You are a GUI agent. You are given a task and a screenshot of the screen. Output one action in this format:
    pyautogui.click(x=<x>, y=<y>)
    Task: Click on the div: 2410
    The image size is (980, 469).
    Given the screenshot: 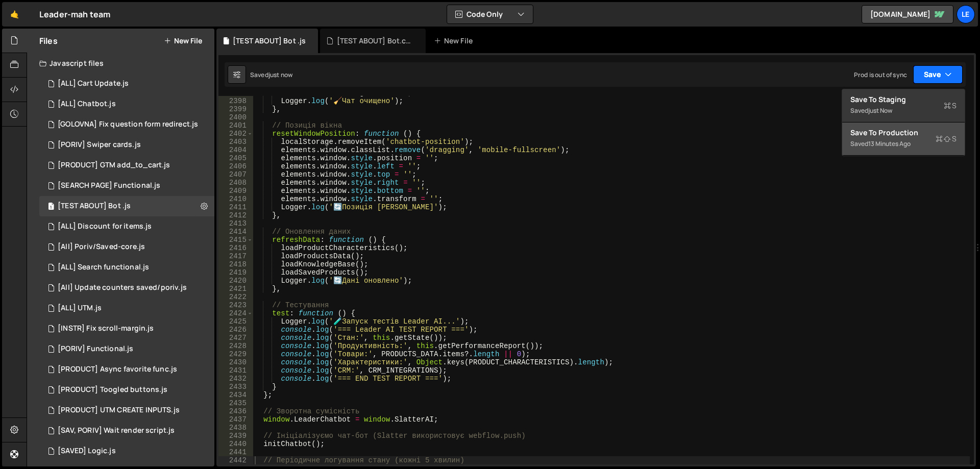 What is the action you would take?
    pyautogui.click(x=235, y=199)
    